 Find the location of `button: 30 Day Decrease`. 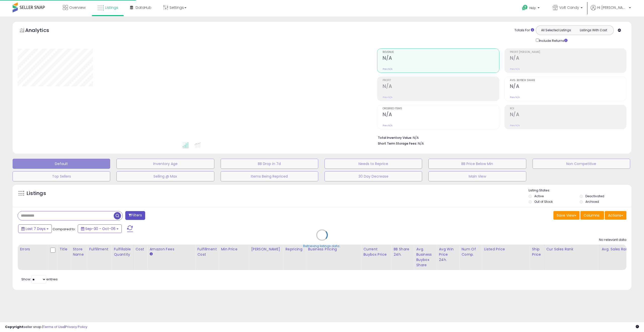

button: 30 Day Decrease is located at coordinates (374, 176).